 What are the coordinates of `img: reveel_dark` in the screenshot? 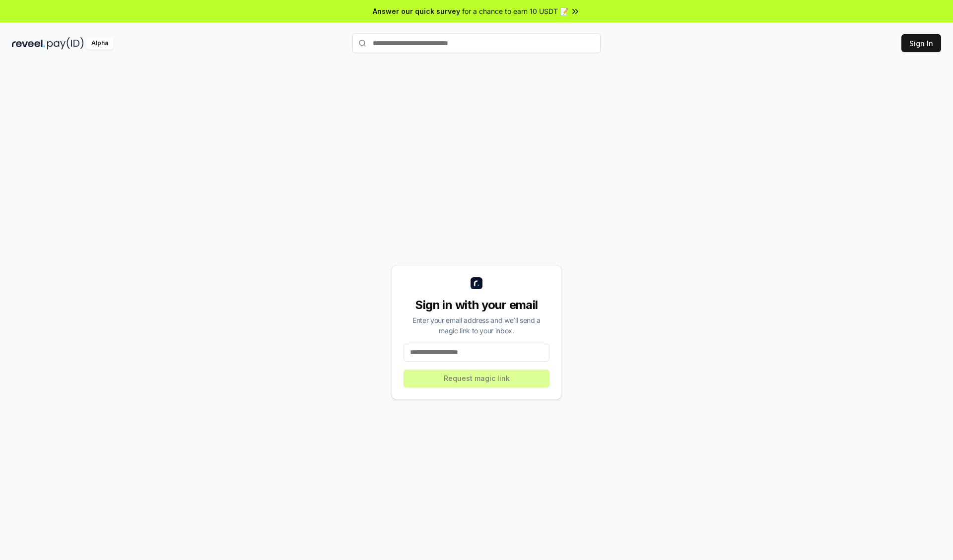 It's located at (28, 43).